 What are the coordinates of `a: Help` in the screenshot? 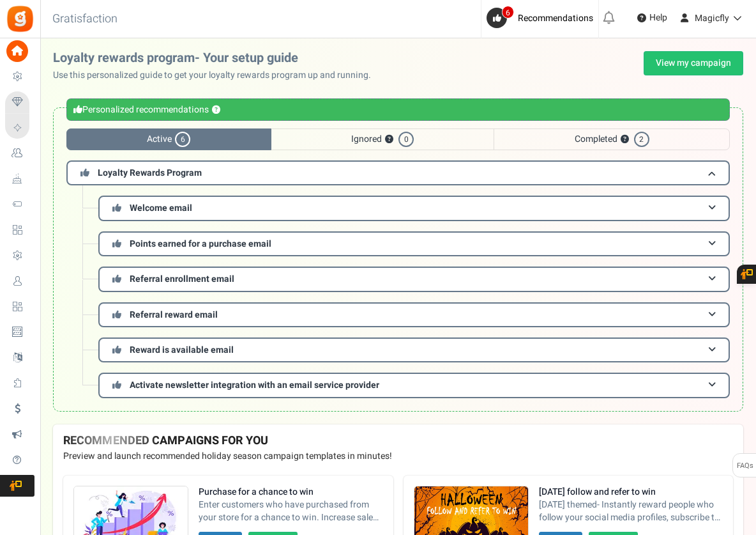 It's located at (652, 18).